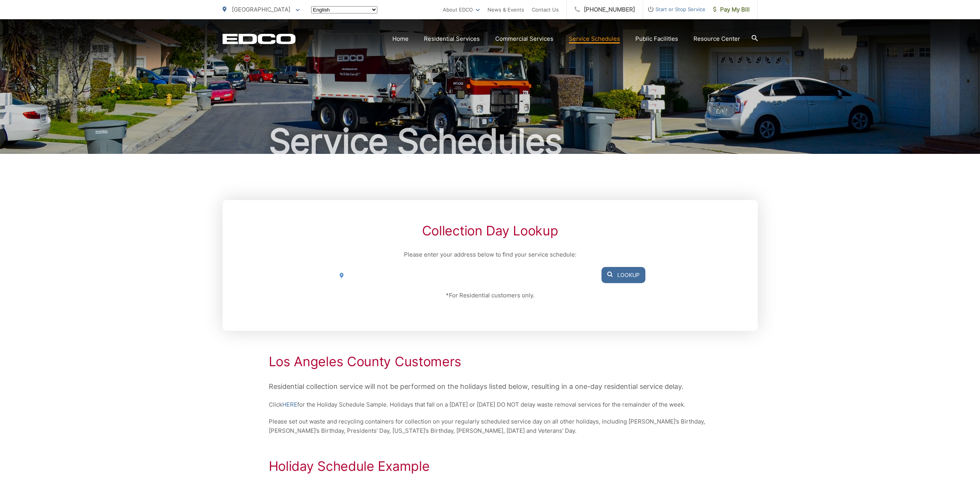  What do you see at coordinates (462, 9) in the screenshot?
I see `a: About EDCO` at bounding box center [462, 9].